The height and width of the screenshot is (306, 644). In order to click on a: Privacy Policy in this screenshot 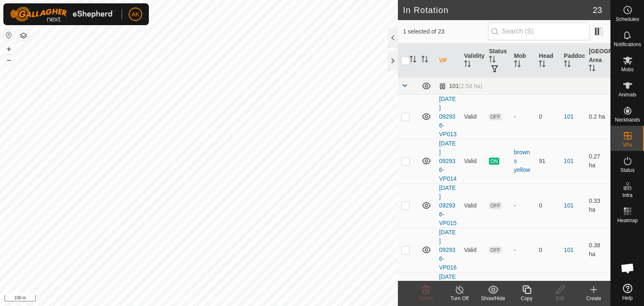, I will do `click(182, 299)`.